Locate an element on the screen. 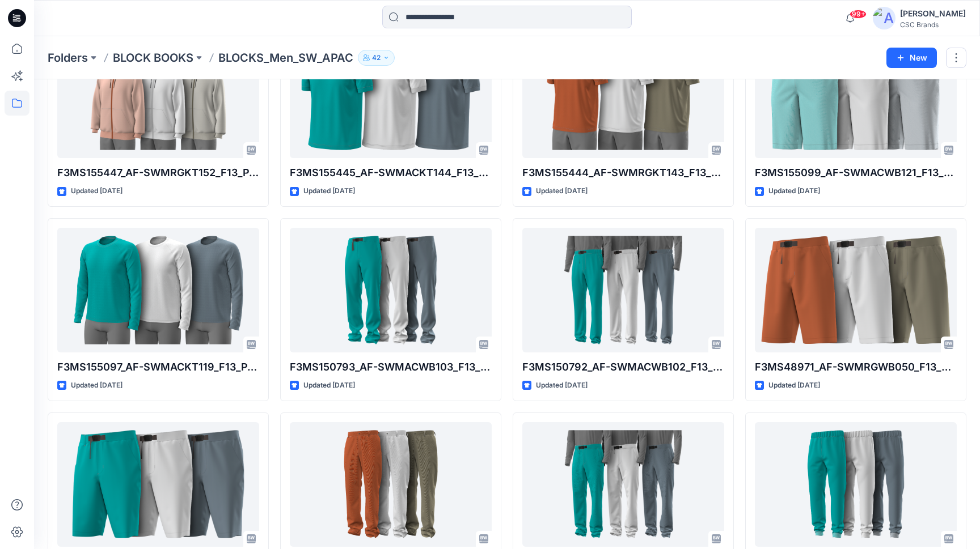 Image resolution: width=980 pixels, height=549 pixels. a: F3MS155447_AF-SWMRGKT152_F13_PAREG_VFA is located at coordinates (158, 96).